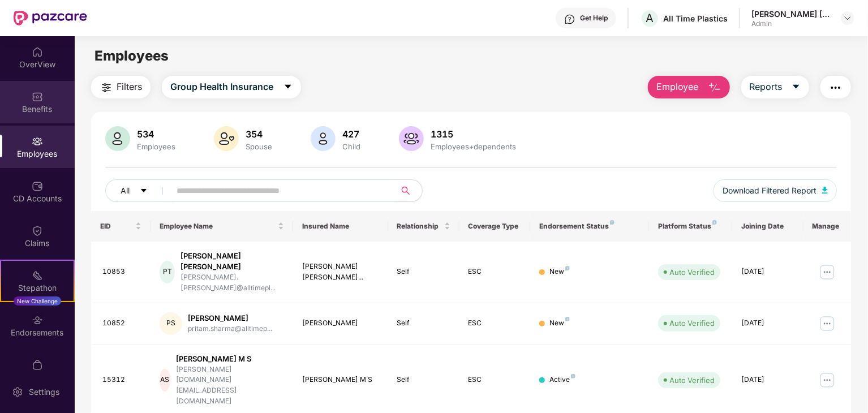 Image resolution: width=868 pixels, height=413 pixels. What do you see at coordinates (690, 226) in the screenshot?
I see `div: Platform Status` at bounding box center [690, 226].